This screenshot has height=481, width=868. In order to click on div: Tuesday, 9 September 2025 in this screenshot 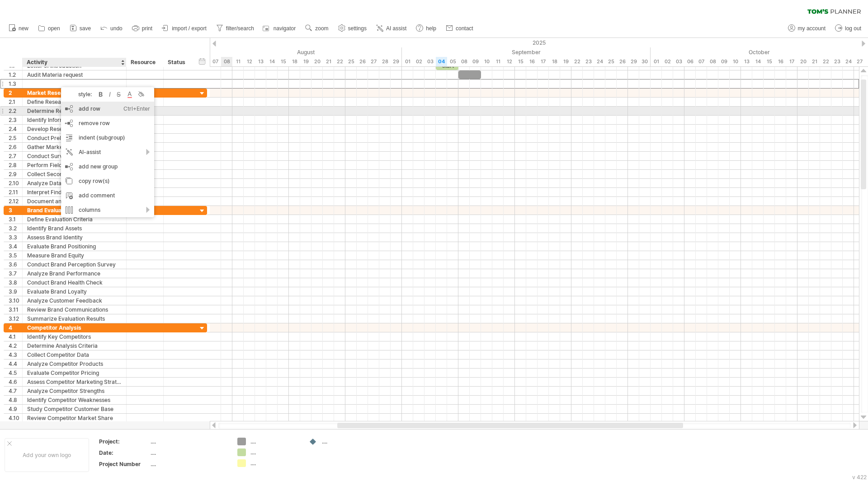, I will do `click(476, 62)`.